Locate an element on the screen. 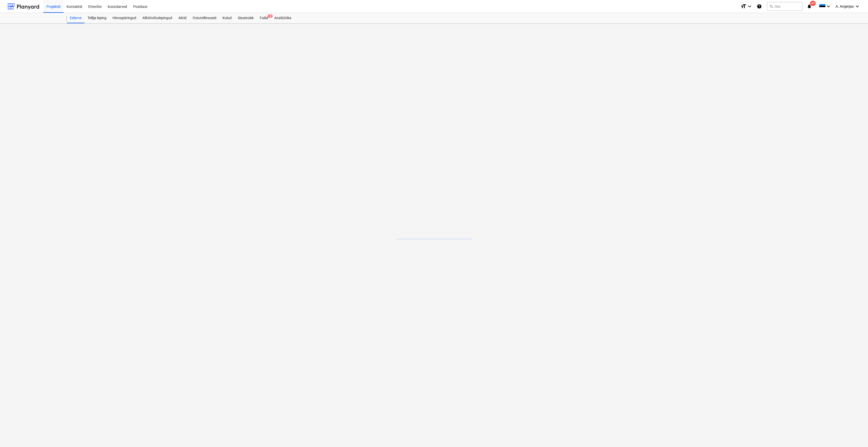 The width and height of the screenshot is (868, 447). i: notifications is located at coordinates (809, 6).